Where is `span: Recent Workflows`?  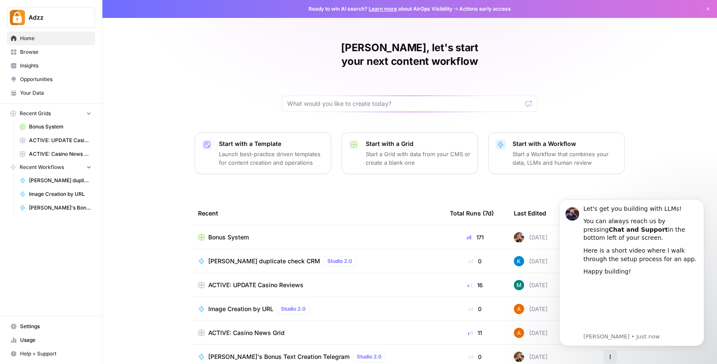
span: Recent Workflows is located at coordinates (42, 167).